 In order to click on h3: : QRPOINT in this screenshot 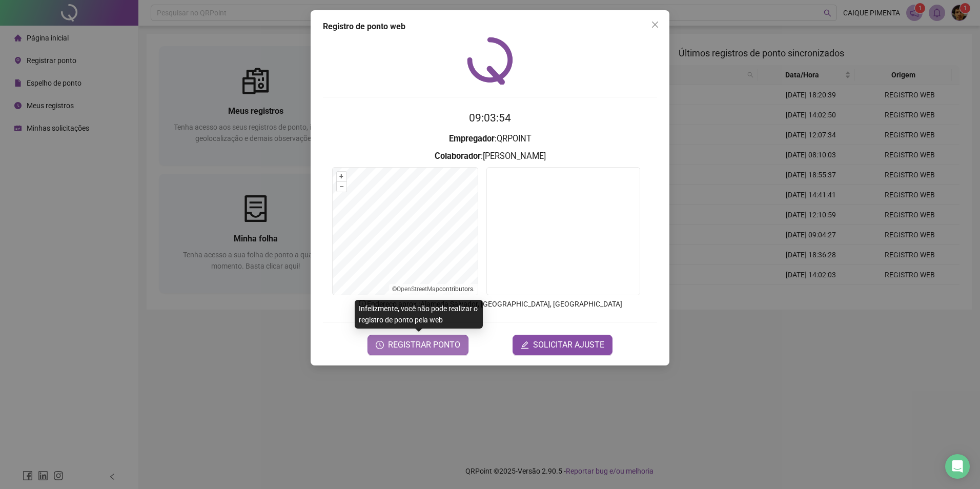, I will do `click(490, 139)`.